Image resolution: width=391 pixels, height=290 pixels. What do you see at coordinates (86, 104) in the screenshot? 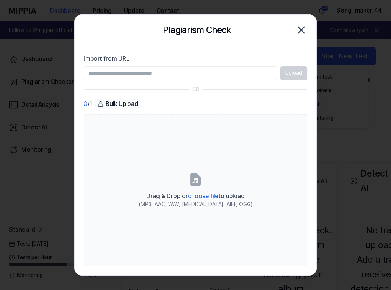
I see `span: 0` at bounding box center [86, 104].